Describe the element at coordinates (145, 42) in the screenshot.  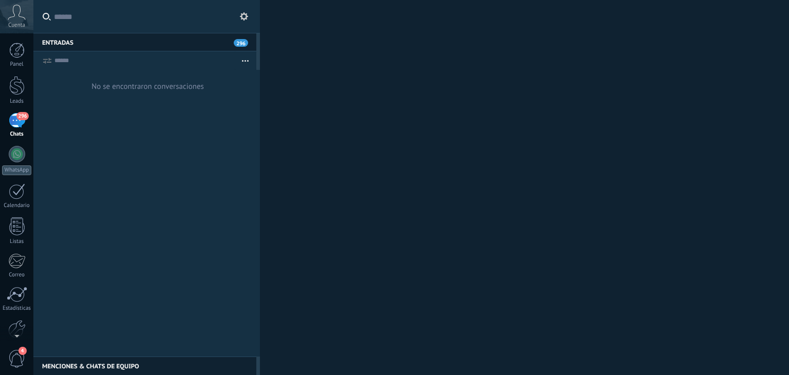
I see `div: Entradas` at that location.